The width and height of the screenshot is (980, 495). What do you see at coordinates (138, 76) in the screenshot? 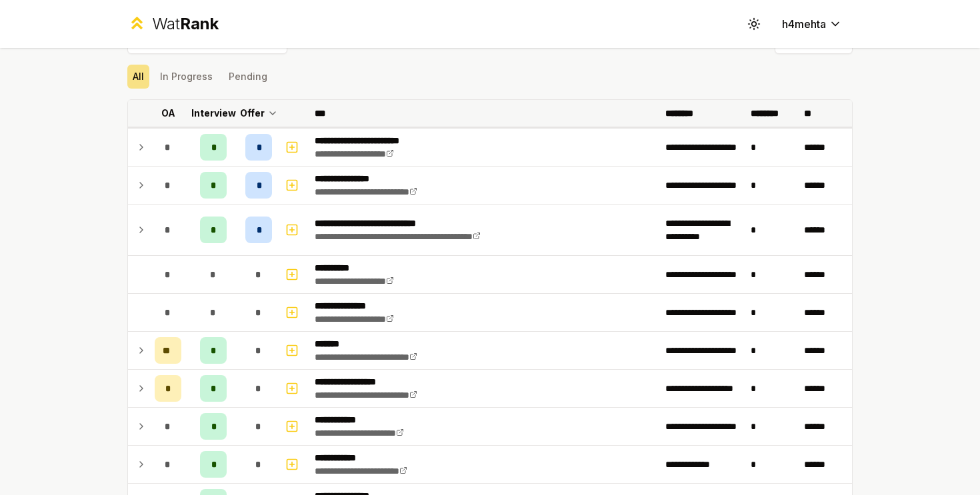
I see `button: All` at bounding box center [138, 76].